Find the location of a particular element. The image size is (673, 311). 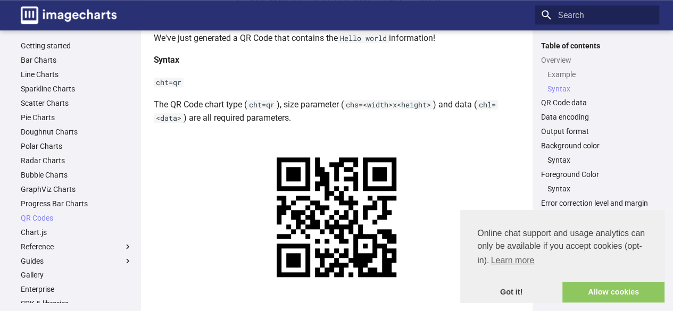

a: Pie Charts is located at coordinates (77, 117).